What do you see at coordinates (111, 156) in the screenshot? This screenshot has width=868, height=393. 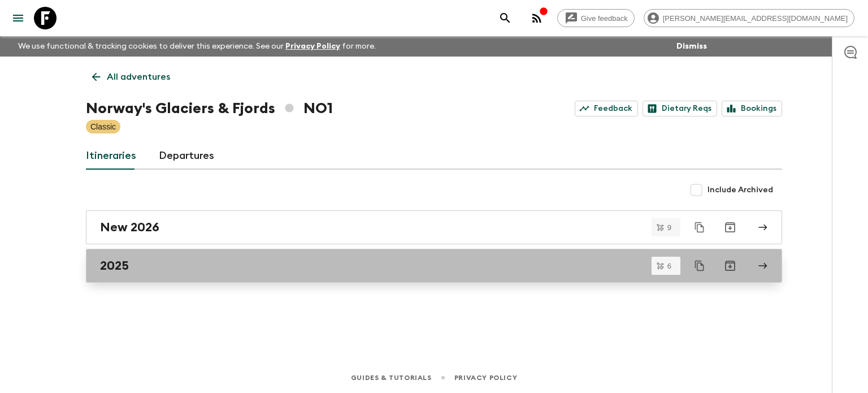 I see `a: Itineraries` at bounding box center [111, 156].